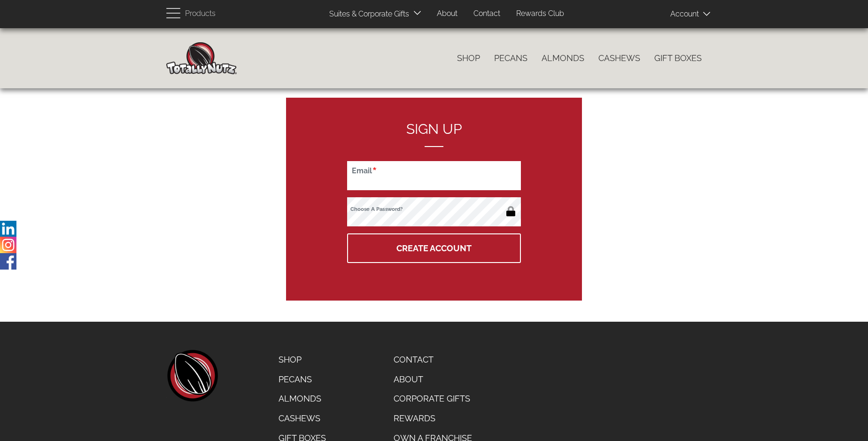 This screenshot has width=868, height=441. I want to click on button: Create Account, so click(434, 248).